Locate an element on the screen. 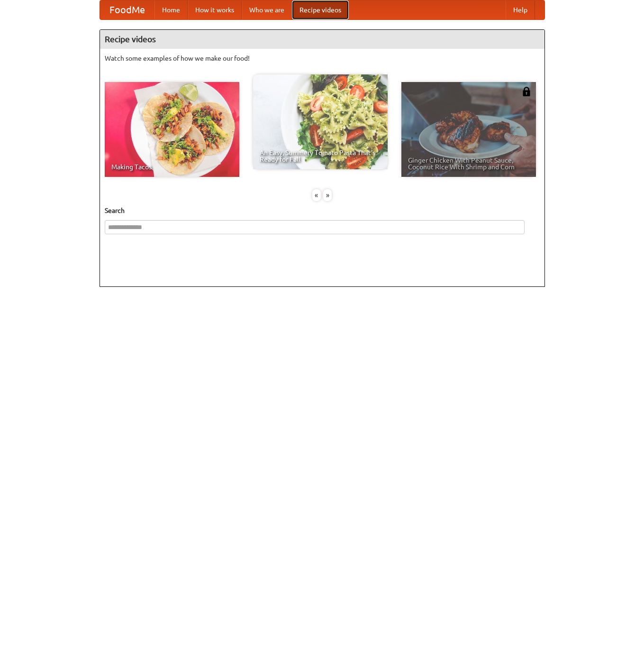  h4: Recipe videos is located at coordinates (322, 39).